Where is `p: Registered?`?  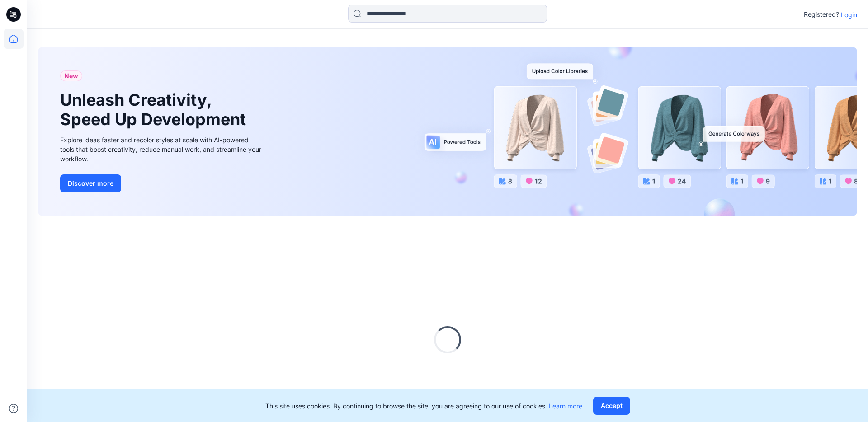
p: Registered? is located at coordinates (821, 14).